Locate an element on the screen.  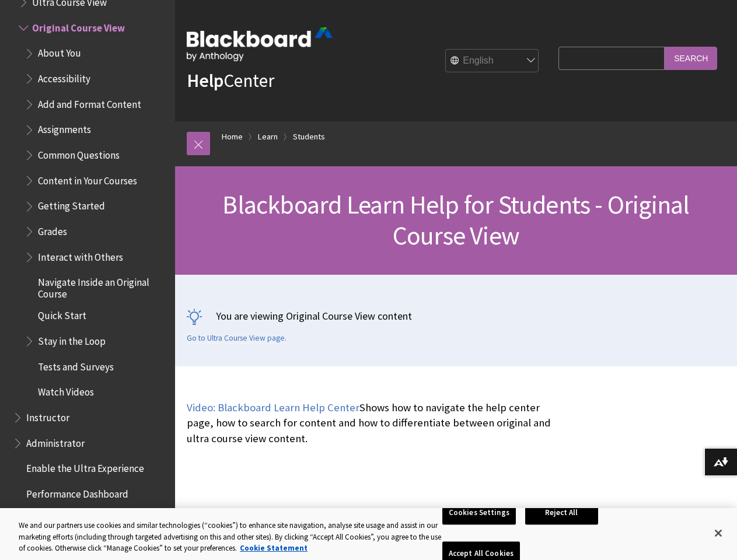
span: Instructor is located at coordinates (48, 415).